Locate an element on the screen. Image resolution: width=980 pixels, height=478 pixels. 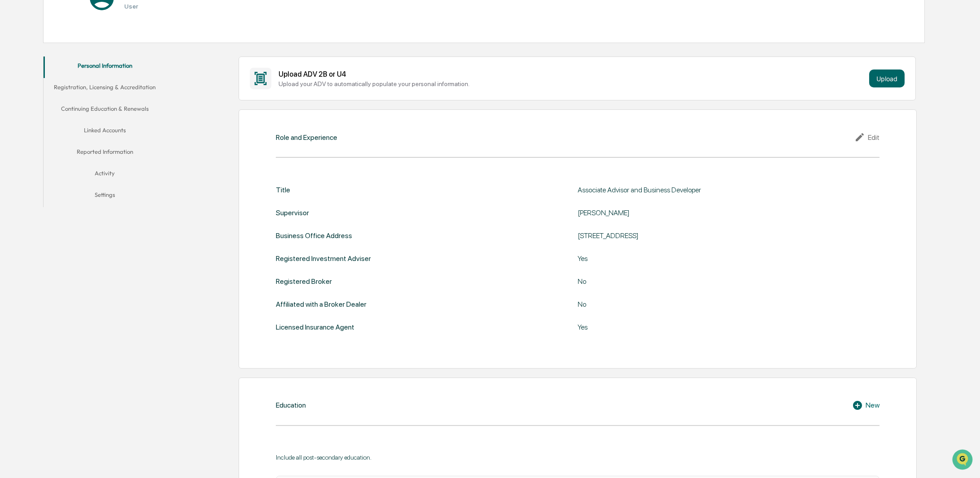
button: Settings is located at coordinates (105, 197).